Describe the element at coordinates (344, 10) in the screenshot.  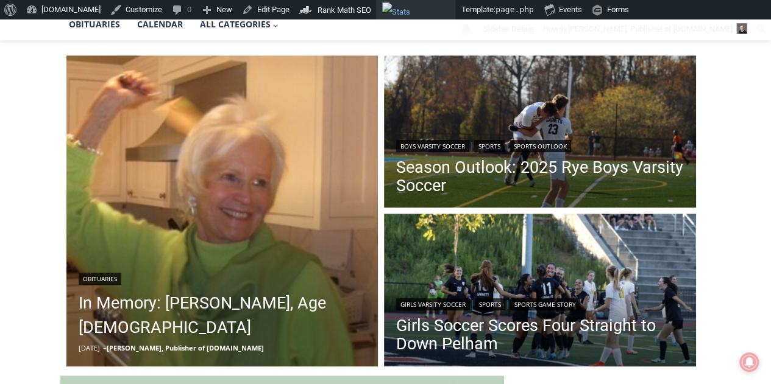
I see `span: Rank Math SEO` at that location.